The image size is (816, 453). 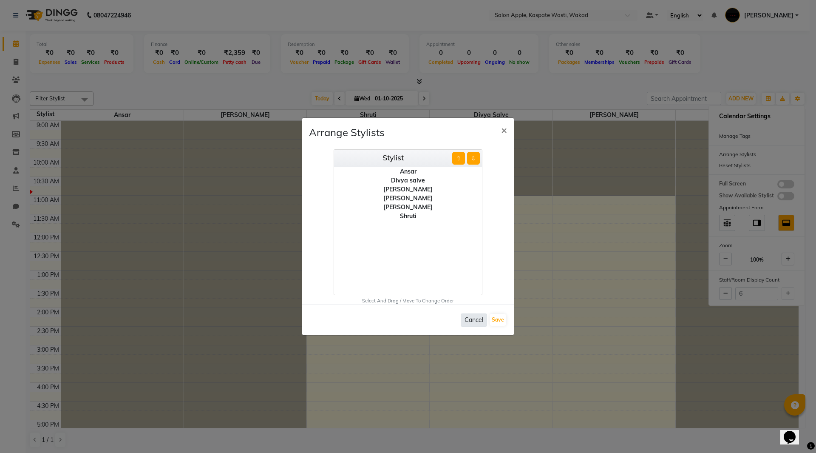 I want to click on button: Save, so click(x=498, y=320).